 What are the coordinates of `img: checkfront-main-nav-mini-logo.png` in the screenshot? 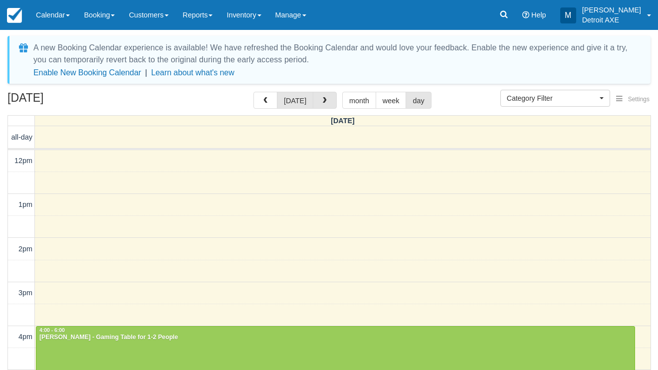 It's located at (14, 15).